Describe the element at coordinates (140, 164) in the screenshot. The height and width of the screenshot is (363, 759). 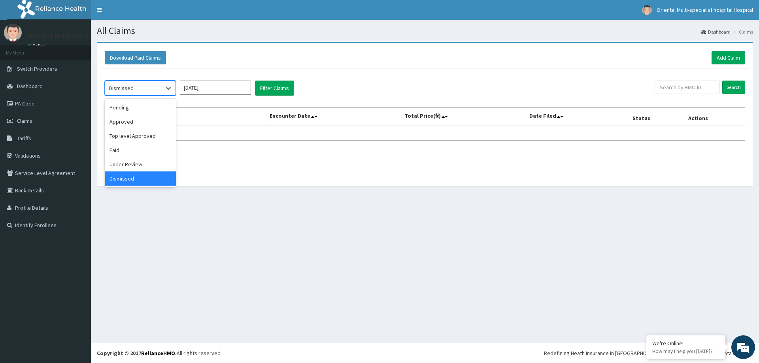
I see `div: Under Review` at that location.